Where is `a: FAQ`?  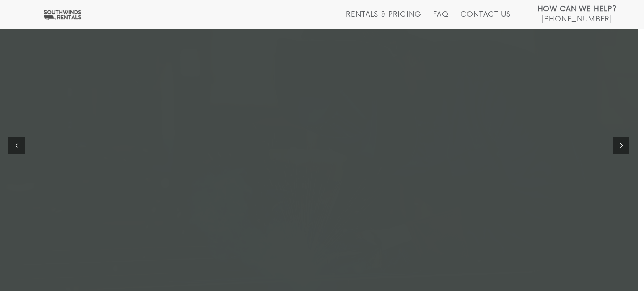
a: FAQ is located at coordinates (441, 20).